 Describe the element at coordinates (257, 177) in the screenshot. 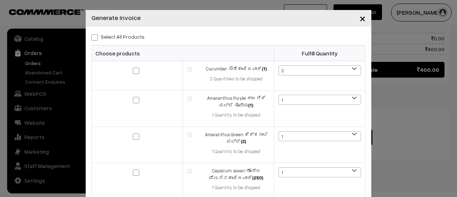

I see `strong: (250)` at that location.